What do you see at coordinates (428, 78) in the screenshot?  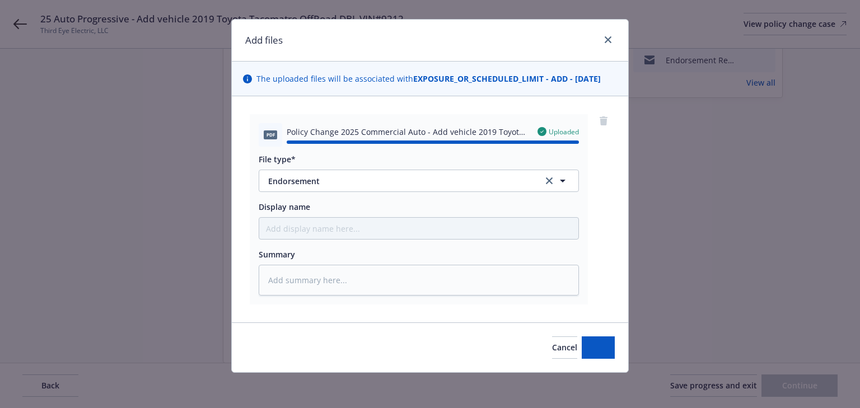 I see `span: The uploaded files will be associated with` at bounding box center [428, 78].